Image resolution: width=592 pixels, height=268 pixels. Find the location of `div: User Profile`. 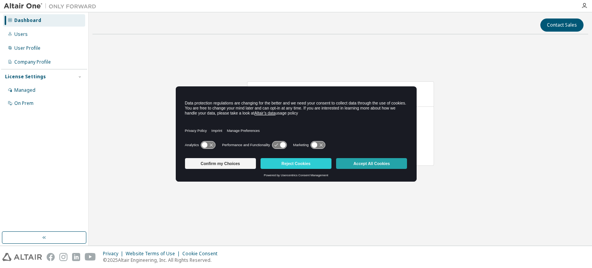

div: User Profile is located at coordinates (27, 48).